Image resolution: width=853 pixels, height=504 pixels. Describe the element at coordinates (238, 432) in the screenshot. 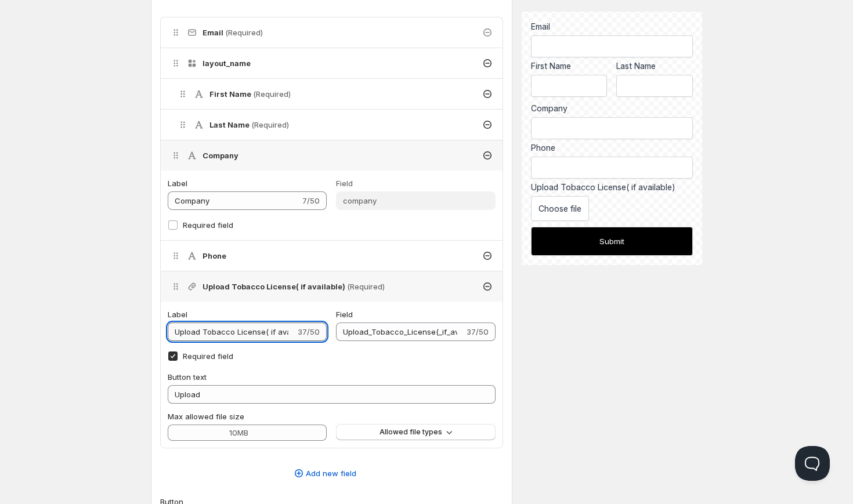

I see `input: 10MB` at that location.